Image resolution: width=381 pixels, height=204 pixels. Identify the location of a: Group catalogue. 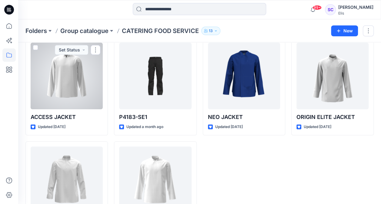
(84, 31).